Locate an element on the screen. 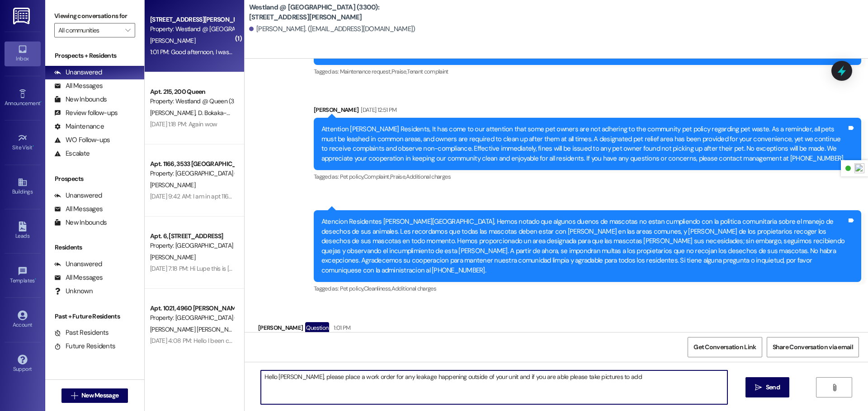 The width and height of the screenshot is (868, 411). div: Past Residents is located at coordinates (81, 333).